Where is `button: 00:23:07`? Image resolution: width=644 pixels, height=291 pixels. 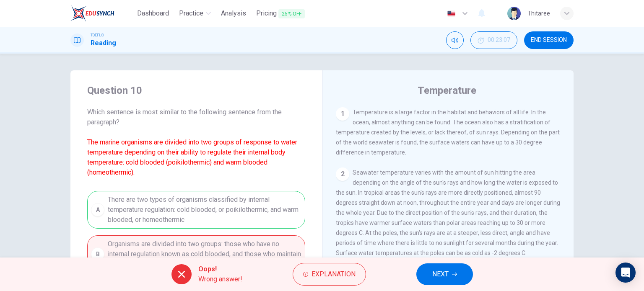 button: 00:23:07 is located at coordinates (494, 40).